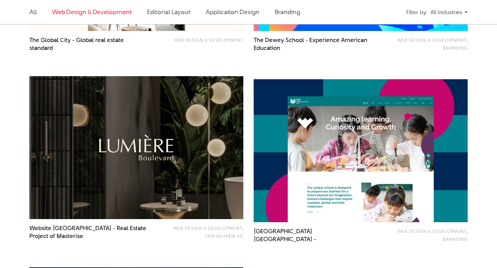  I want to click on a: The Dewey School - Experience AmericanEducation, so click(312, 44).